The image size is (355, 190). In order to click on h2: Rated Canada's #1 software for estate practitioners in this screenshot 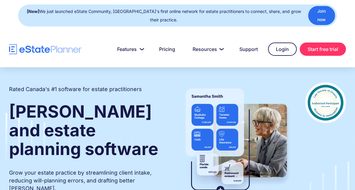, I will do `click(76, 89)`.